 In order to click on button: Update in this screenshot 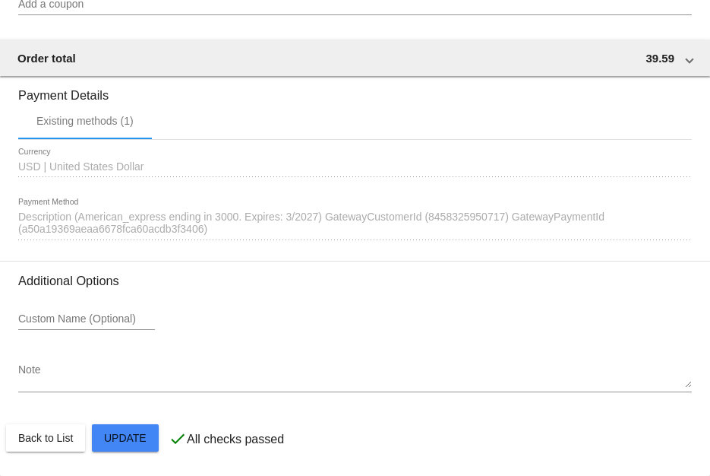, I will do `click(125, 438)`.